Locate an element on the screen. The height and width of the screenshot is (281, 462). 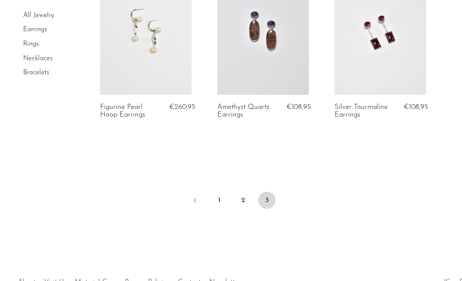
a: 2 is located at coordinates (243, 201).